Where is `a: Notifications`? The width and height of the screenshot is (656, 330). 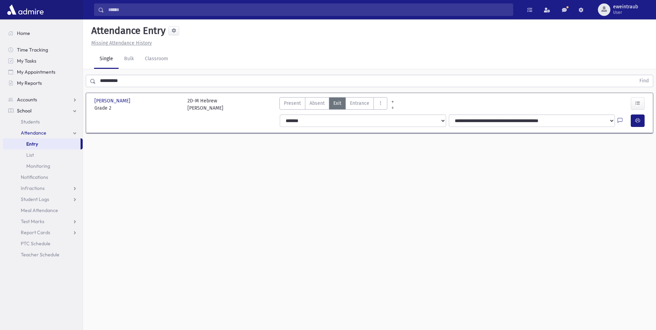 a: Notifications is located at coordinates (43, 177).